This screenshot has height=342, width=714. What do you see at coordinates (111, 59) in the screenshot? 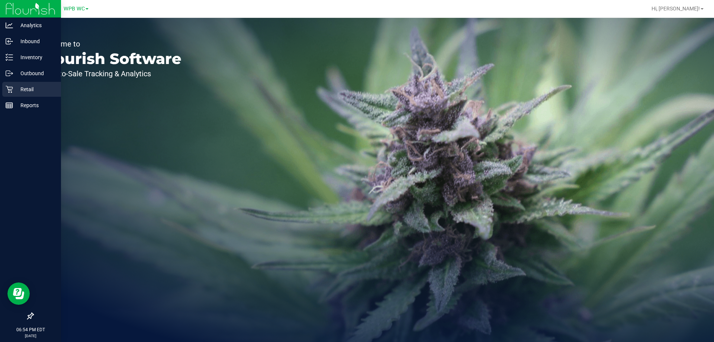
I see `p: Flourish Software` at bounding box center [111, 59].